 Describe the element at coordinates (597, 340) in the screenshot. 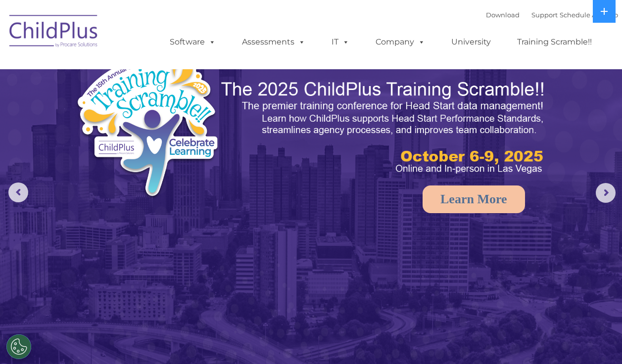

I see `div: Chat Widget` at that location.